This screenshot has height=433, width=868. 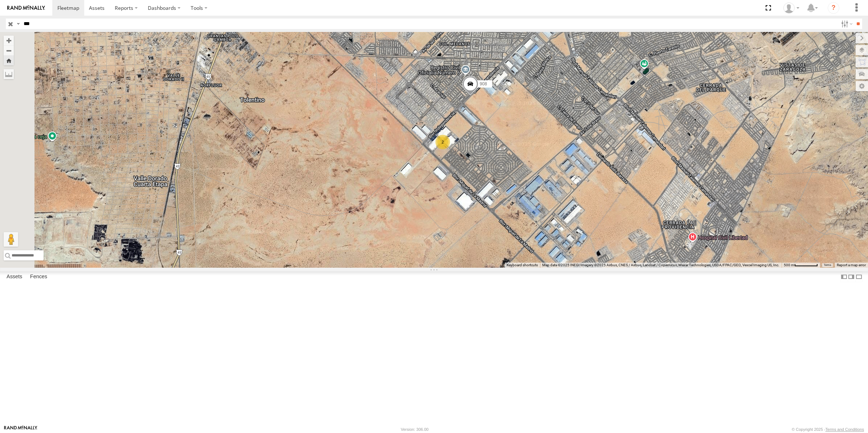 What do you see at coordinates (851, 277) in the screenshot?
I see `label: Dock Summary Table to the Right` at bounding box center [851, 277].